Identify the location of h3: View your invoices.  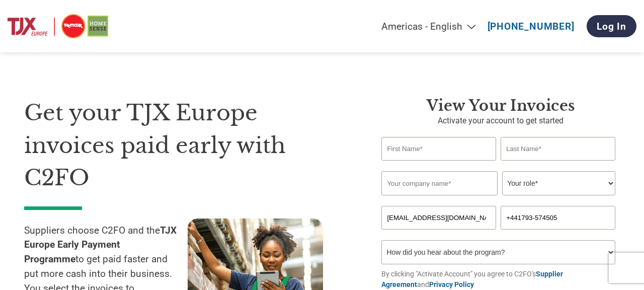
(501, 106).